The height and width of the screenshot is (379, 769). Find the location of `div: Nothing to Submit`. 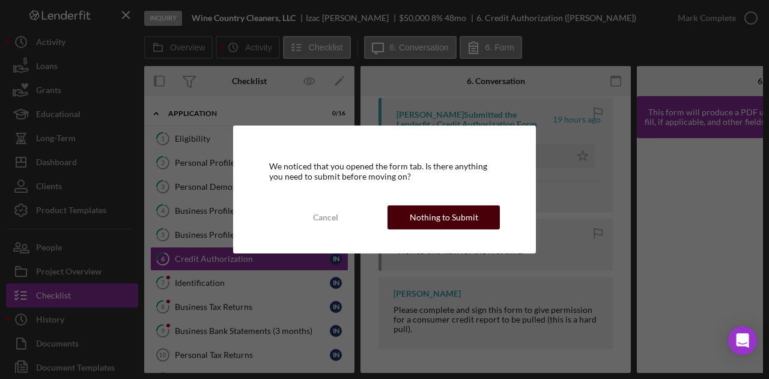

div: Nothing to Submit is located at coordinates (444, 217).